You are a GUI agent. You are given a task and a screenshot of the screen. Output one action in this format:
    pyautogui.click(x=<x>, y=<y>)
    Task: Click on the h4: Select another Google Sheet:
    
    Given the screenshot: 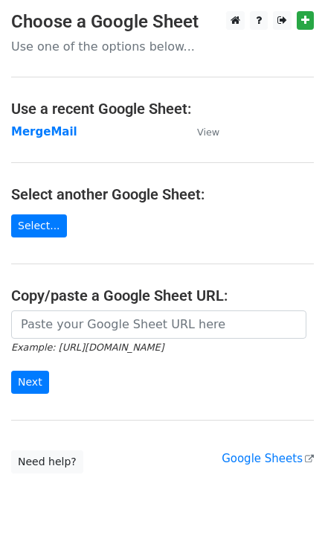 What is the action you would take?
    pyautogui.click(x=162, y=194)
    